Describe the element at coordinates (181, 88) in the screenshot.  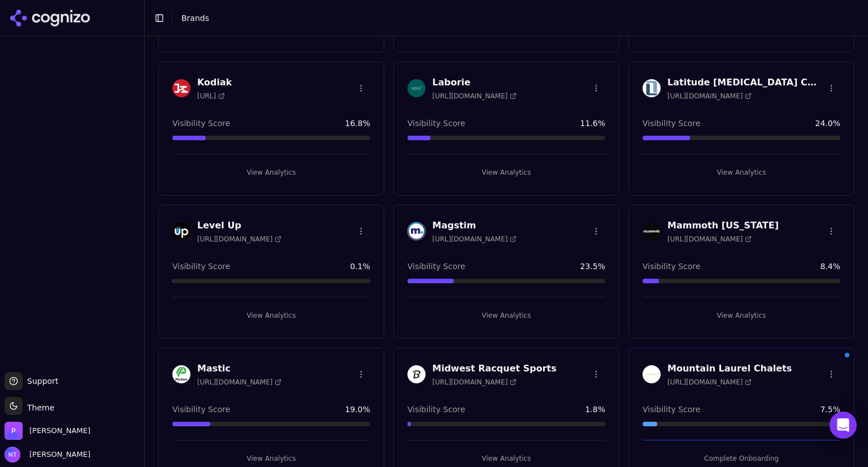
I see `img: Kodiak` at that location.